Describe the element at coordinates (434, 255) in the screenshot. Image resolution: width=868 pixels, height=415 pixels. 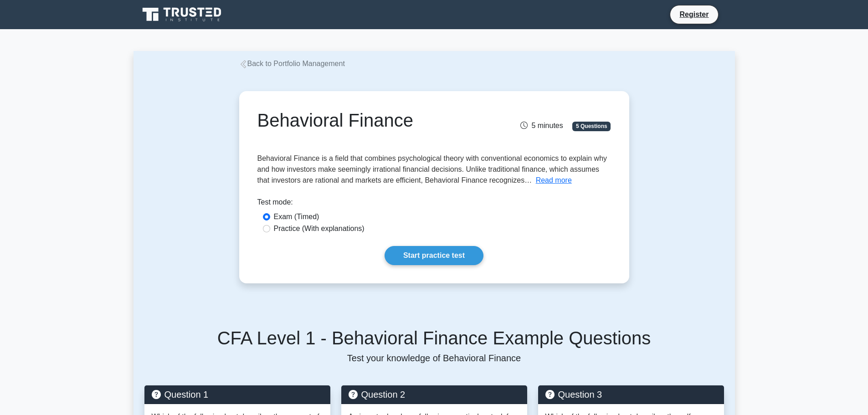
I see `a: Start practice test` at that location.